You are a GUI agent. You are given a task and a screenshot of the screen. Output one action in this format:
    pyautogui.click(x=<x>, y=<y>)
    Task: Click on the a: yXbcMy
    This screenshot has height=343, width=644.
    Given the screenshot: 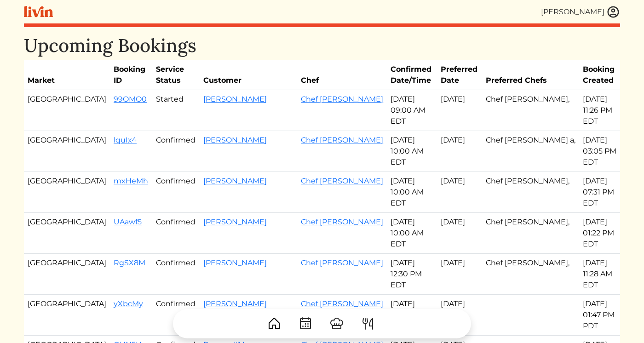 What is the action you would take?
    pyautogui.click(x=128, y=303)
    